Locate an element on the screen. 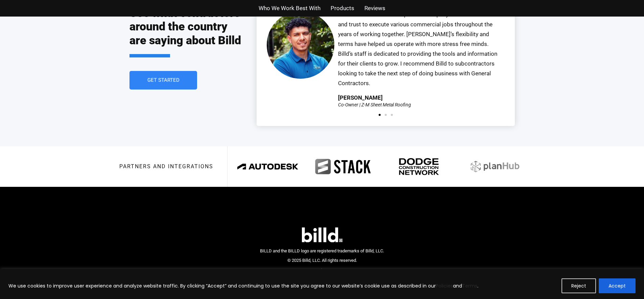 Image resolution: width=644 pixels, height=299 pixels. h2: See what contractors around the country are saying about Billd is located at coordinates (186, 32).